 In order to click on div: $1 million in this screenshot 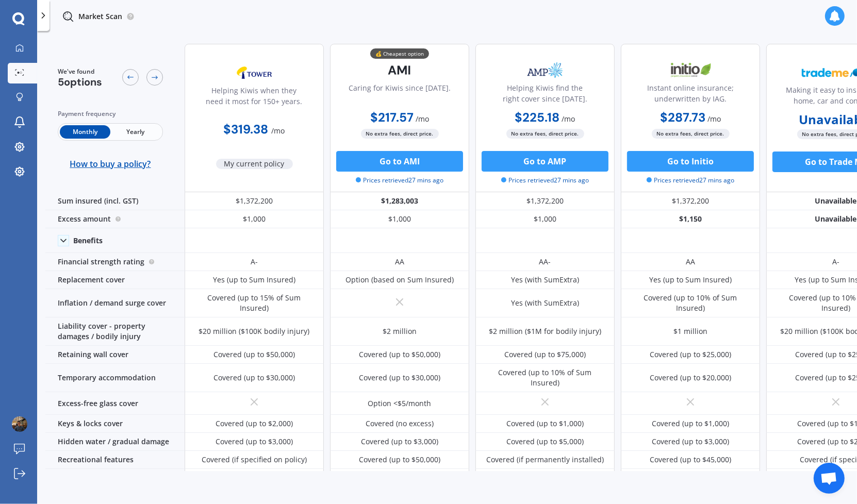, I will do `click(691, 331)`.